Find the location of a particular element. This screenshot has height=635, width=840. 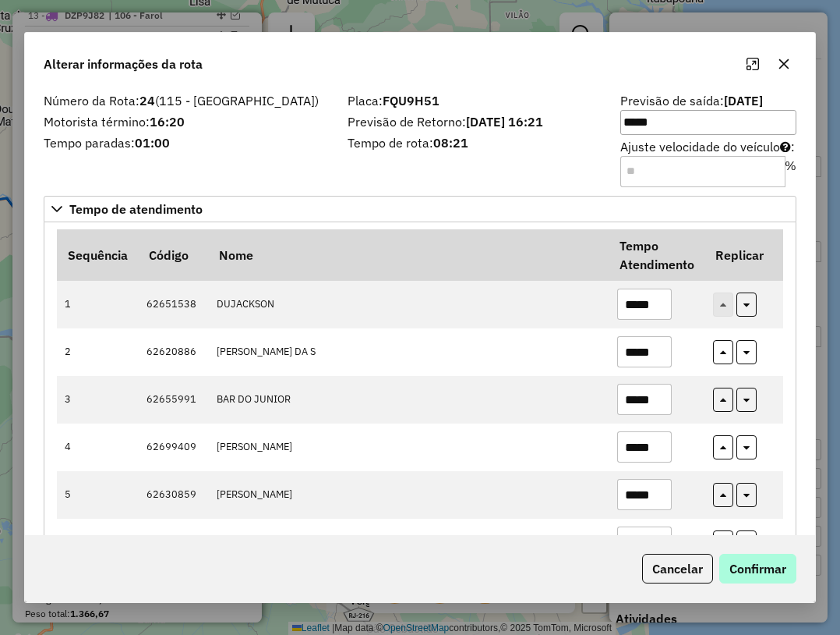

td: 6 is located at coordinates (98, 542).